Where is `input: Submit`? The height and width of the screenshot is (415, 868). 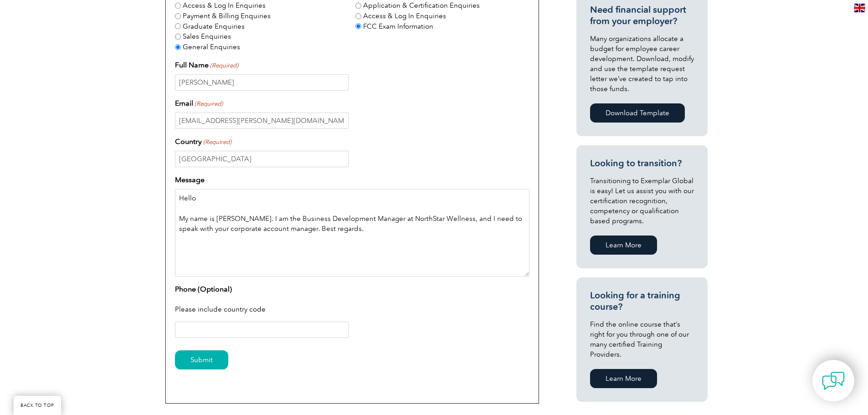
input: Submit is located at coordinates (202, 360).